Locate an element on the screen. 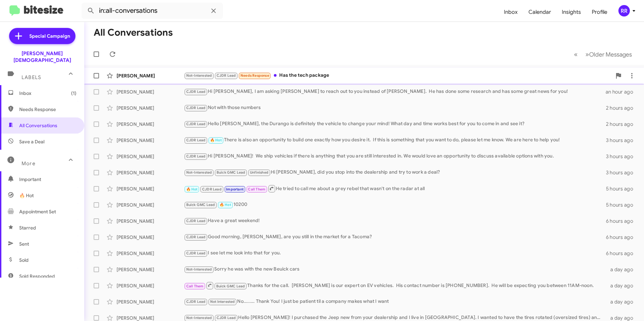 This screenshot has width=644, height=321. div: I see let me look into that for you. is located at coordinates (395, 253).